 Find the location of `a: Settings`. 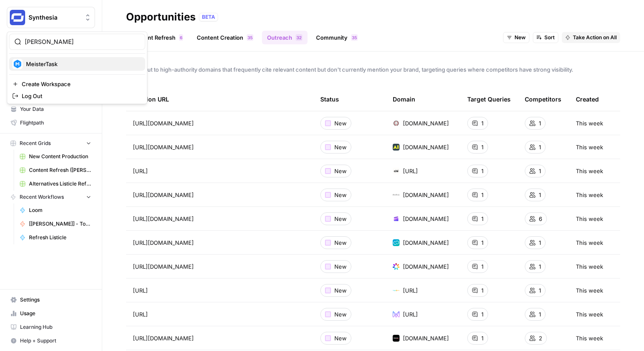

a: Settings is located at coordinates (50, 299).